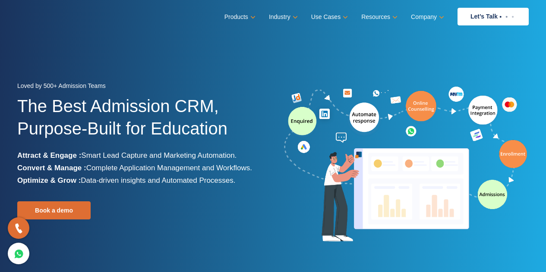 The height and width of the screenshot is (272, 546). I want to click on div: Loved by 500+ Admission Teams, so click(142, 87).